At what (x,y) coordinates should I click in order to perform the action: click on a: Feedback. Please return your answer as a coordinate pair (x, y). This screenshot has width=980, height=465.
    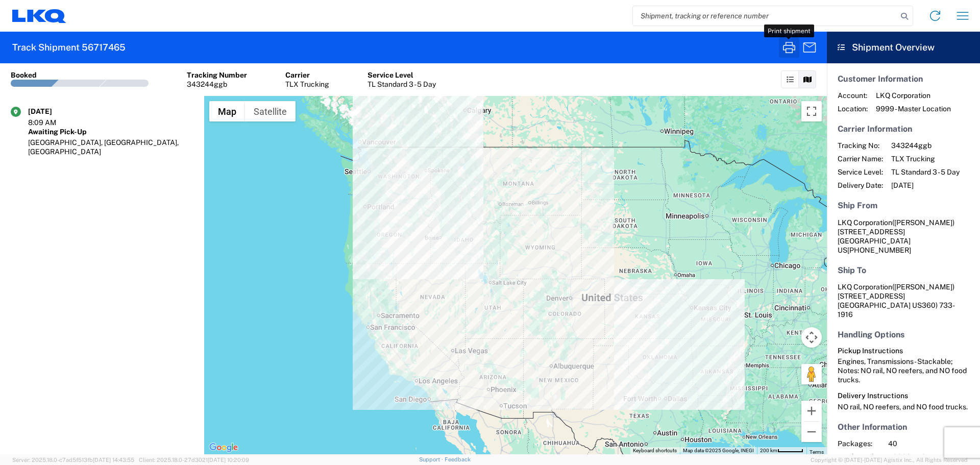
    Looking at the image, I should click on (458, 459).